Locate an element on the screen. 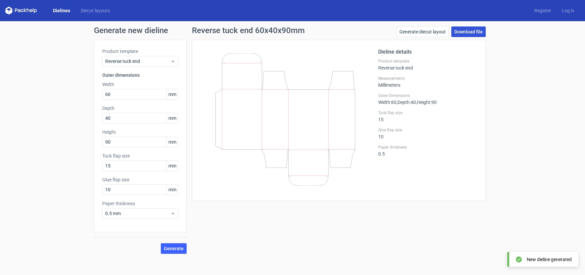  a: Register is located at coordinates (542, 11).